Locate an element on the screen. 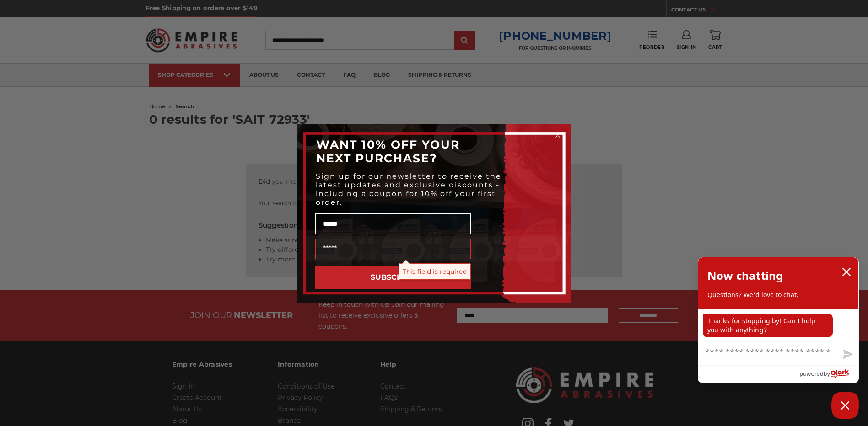 The width and height of the screenshot is (868, 426). div: olark chatbox is located at coordinates (778, 320).